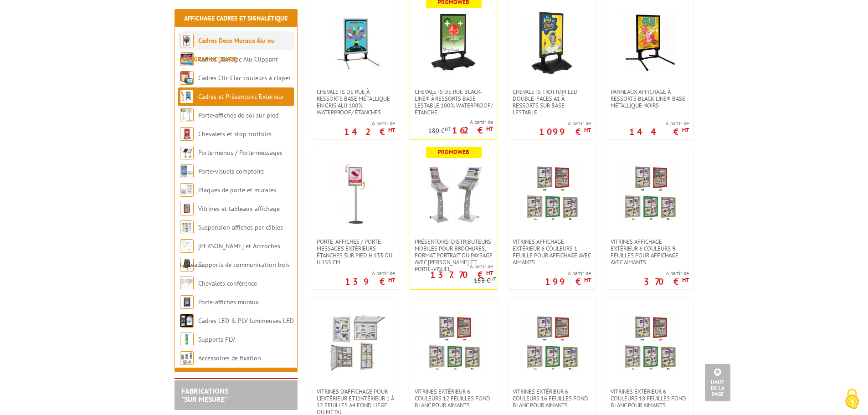 Image resolution: width=868 pixels, height=415 pixels. What do you see at coordinates (439, 131) in the screenshot?
I see `p: 180 €` at bounding box center [439, 131].